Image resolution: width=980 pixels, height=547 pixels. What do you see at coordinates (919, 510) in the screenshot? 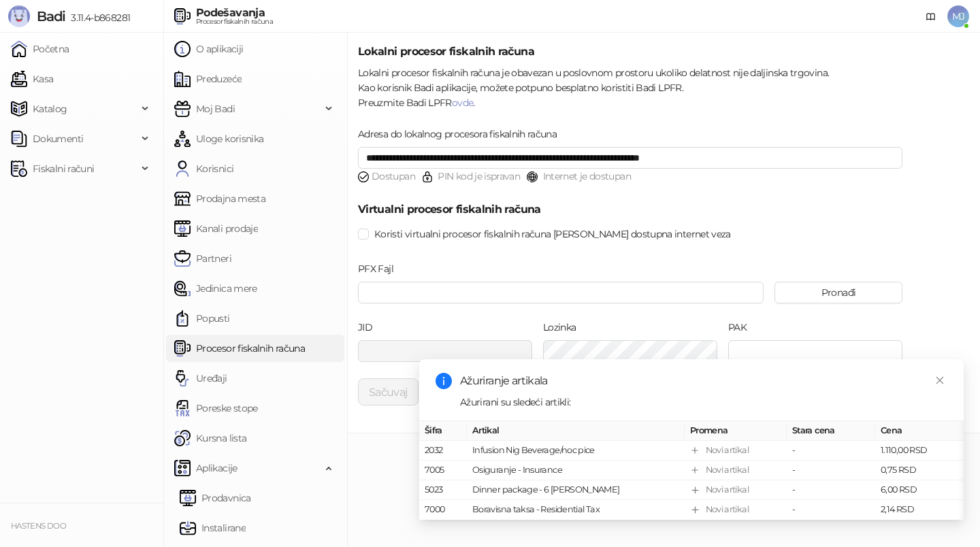
I see `td: 2,14 RSD` at bounding box center [919, 510].